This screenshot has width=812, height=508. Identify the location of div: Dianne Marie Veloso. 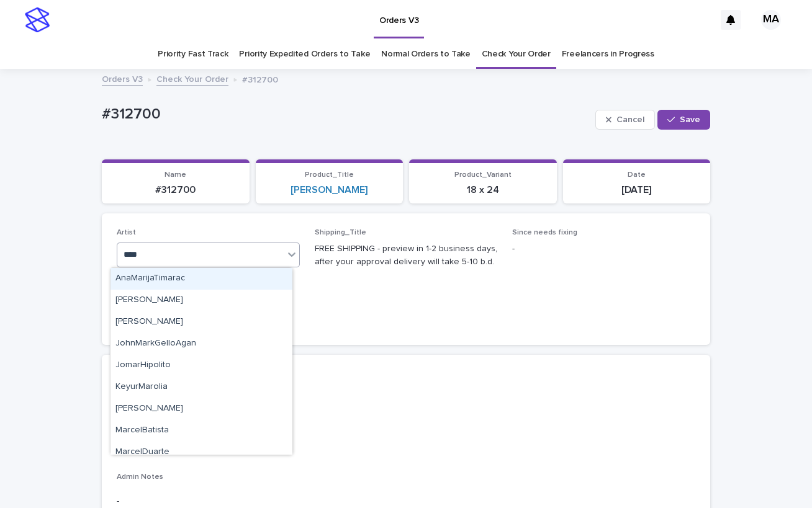
(201, 322).